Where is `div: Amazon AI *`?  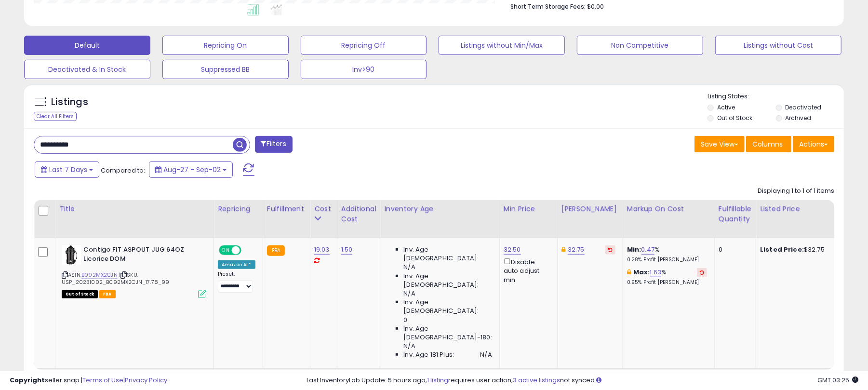
div: Amazon AI * is located at coordinates (237, 265).